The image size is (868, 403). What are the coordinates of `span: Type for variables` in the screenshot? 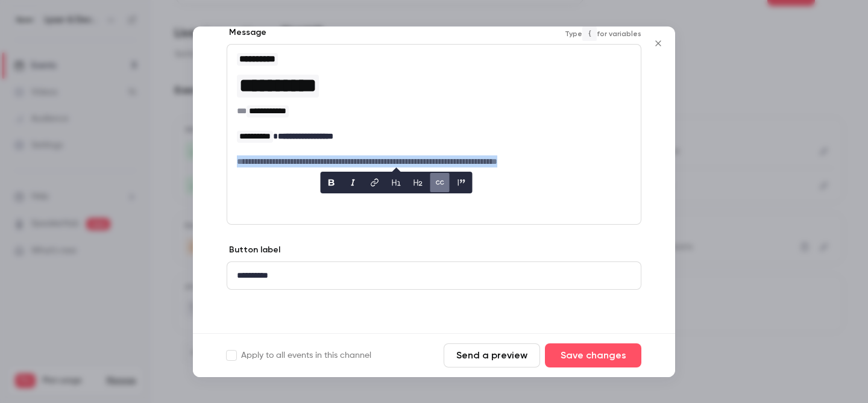 It's located at (603, 34).